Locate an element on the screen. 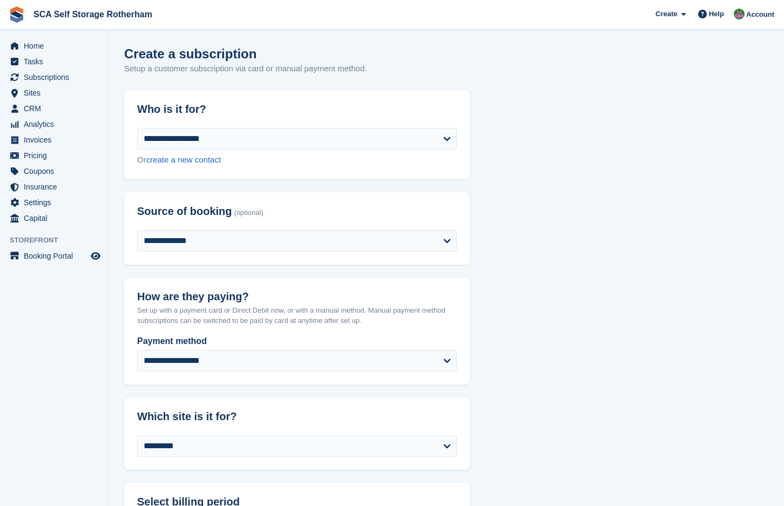 The height and width of the screenshot is (506, 784). a: create a new contact is located at coordinates (184, 159).